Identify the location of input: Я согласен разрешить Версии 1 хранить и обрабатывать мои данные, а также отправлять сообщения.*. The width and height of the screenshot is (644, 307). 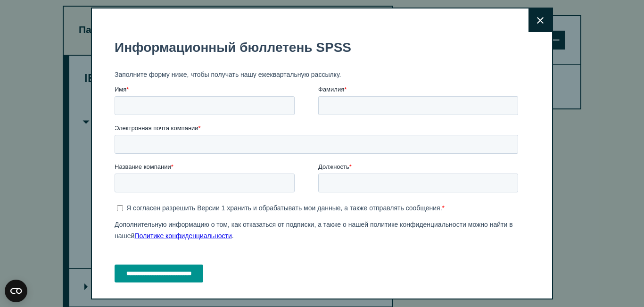
(5, 177).